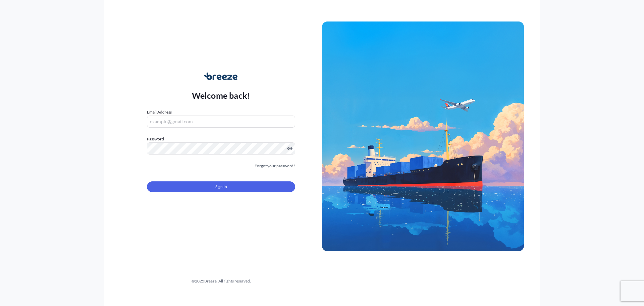  Describe the element at coordinates (221, 95) in the screenshot. I see `p: Welcome back!` at that location.